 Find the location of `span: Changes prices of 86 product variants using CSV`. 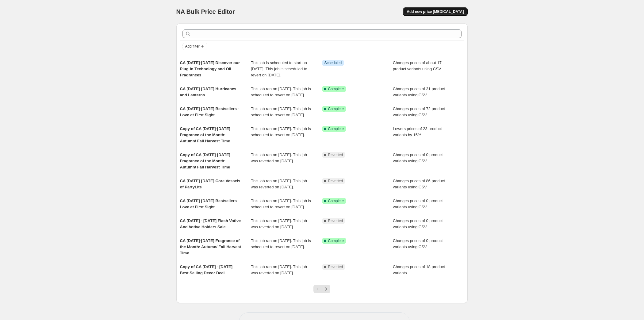

span: Changes prices of 86 product variants using CSV is located at coordinates (419, 183).